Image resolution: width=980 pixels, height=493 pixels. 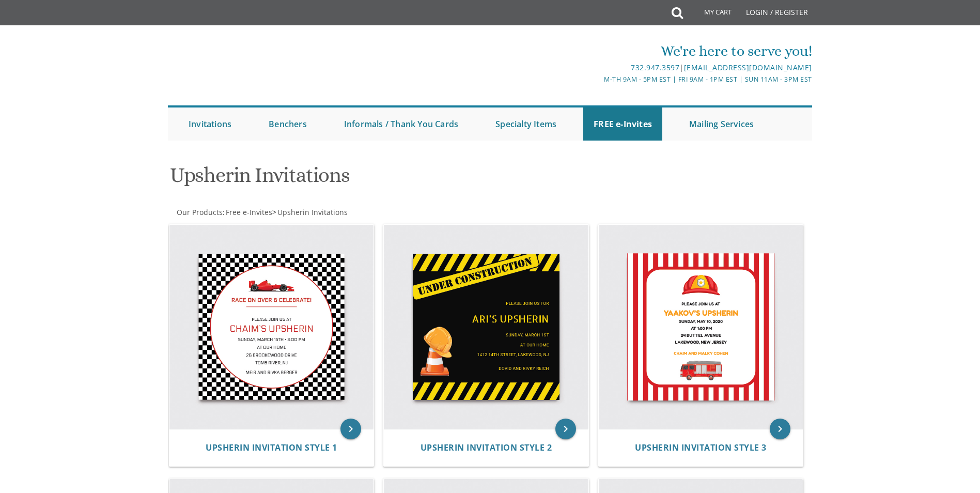 What do you see at coordinates (486, 447) in the screenshot?
I see `a: Upsherin Invitation Style 2` at bounding box center [486, 447].